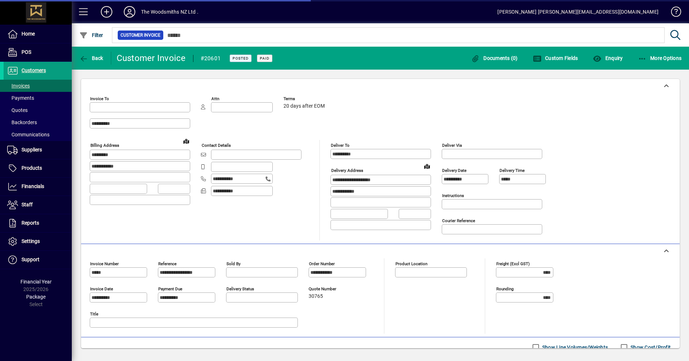 The image size is (689, 361). What do you see at coordinates (215, 99) in the screenshot?
I see `mat-label: Attn` at bounding box center [215, 99].